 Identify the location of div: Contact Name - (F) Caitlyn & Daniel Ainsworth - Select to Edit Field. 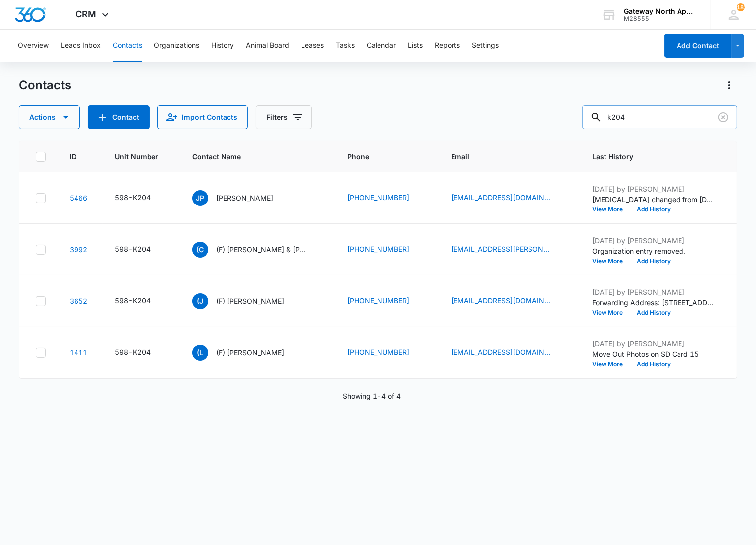
(258, 250).